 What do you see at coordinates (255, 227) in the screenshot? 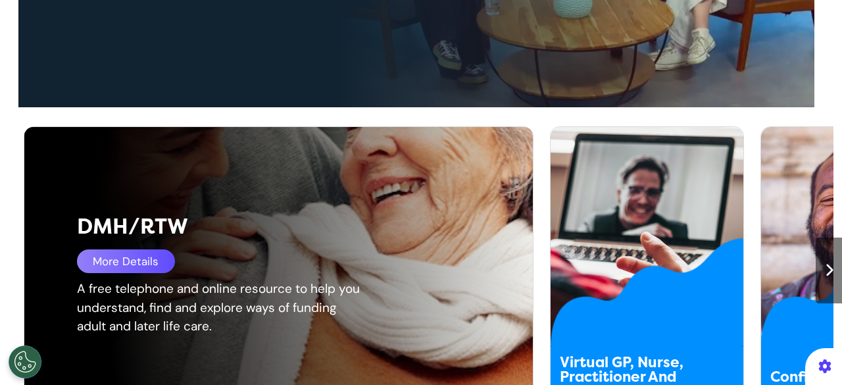
I see `div: DMH/RTW` at bounding box center [255, 227].